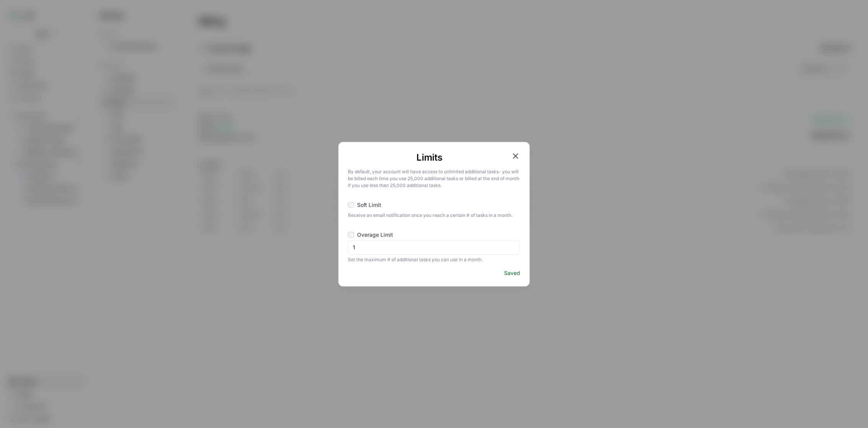 This screenshot has width=868, height=428. What do you see at coordinates (351, 235) in the screenshot?
I see `input: Overage Limit` at bounding box center [351, 235].